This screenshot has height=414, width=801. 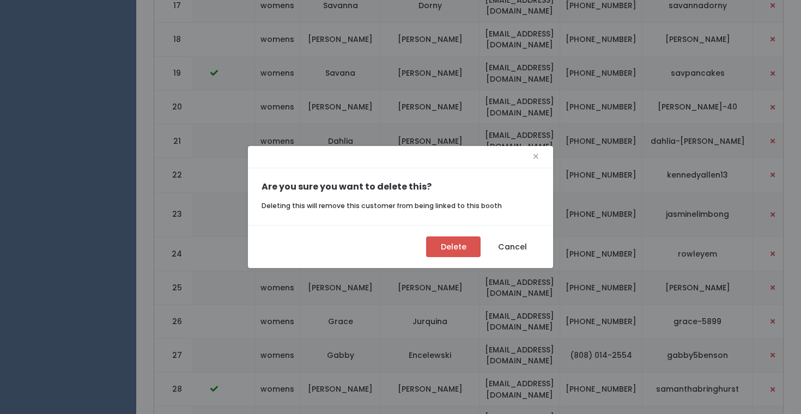 What do you see at coordinates (536, 157) in the screenshot?
I see `button: Close` at bounding box center [536, 157].